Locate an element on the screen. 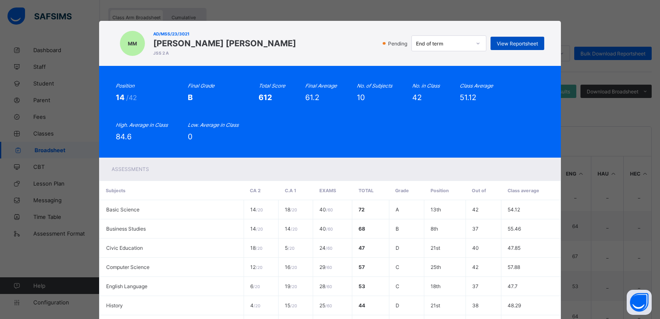 This screenshot has height=319, width=660. span: 84.6 is located at coordinates (124, 136).